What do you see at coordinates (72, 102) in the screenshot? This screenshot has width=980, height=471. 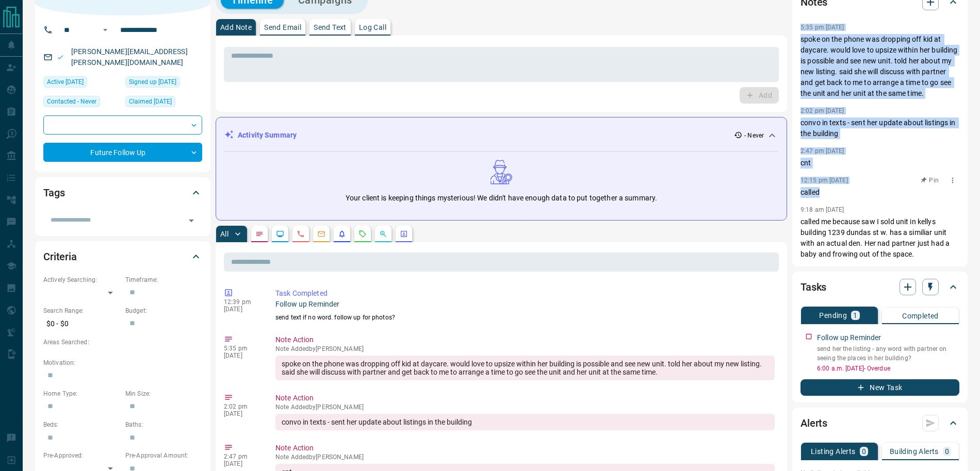 I see `span: Contacted - Never` at bounding box center [72, 102].